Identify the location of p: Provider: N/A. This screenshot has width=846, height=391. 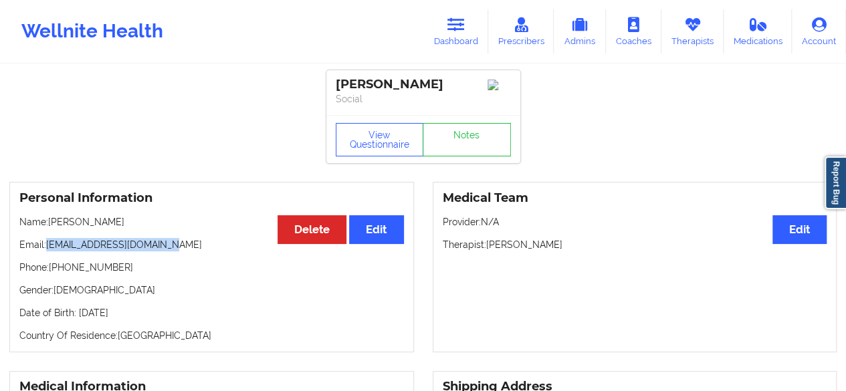
(635, 222).